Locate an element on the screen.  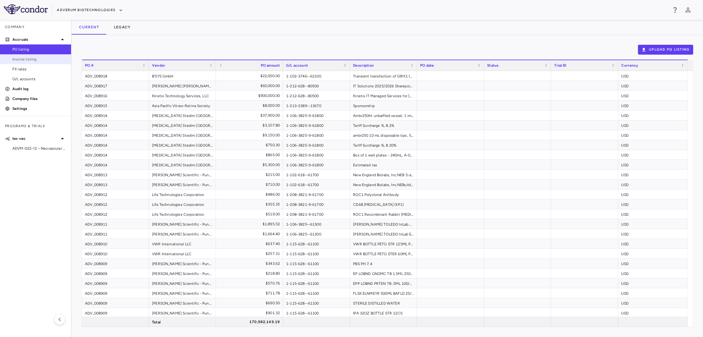
div: Ambr250ht unbaffled vessel, 1 impeller, pack of 6, 001-5G37 is located at coordinates (383, 115).